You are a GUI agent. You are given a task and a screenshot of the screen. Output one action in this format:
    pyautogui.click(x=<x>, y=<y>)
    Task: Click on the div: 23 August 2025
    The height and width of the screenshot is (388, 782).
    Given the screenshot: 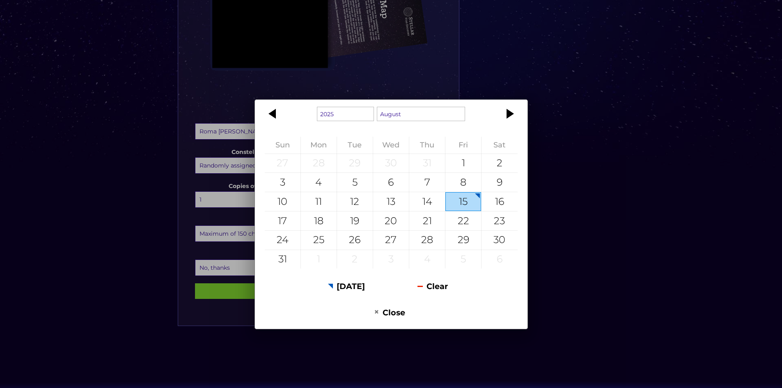 What is the action you would take?
    pyautogui.click(x=499, y=221)
    